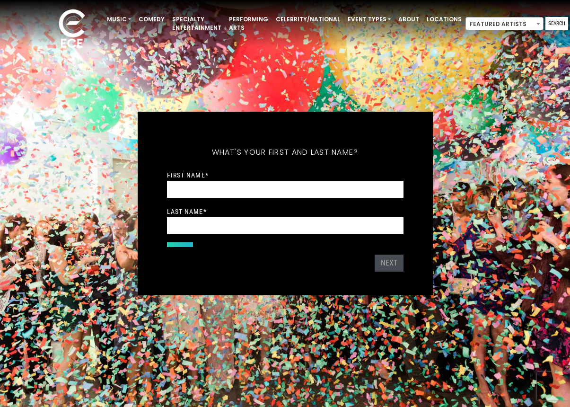 Image resolution: width=570 pixels, height=407 pixels. Describe the element at coordinates (197, 24) in the screenshot. I see `a: Specialty Entertainment` at that location.